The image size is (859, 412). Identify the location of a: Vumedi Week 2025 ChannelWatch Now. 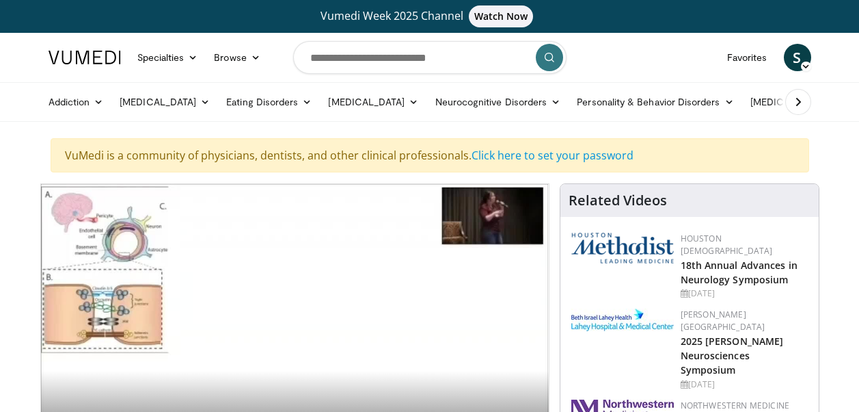
(430, 16).